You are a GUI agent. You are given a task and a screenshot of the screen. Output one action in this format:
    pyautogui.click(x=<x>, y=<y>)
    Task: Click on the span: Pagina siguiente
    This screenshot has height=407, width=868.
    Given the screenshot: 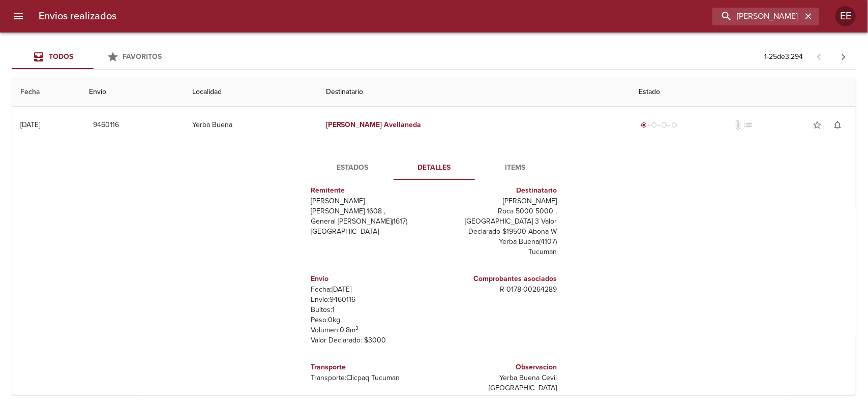 What is the action you would take?
    pyautogui.click(x=844, y=57)
    